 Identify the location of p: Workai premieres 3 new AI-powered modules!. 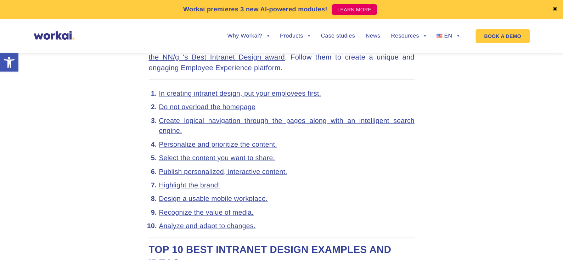
(255, 9).